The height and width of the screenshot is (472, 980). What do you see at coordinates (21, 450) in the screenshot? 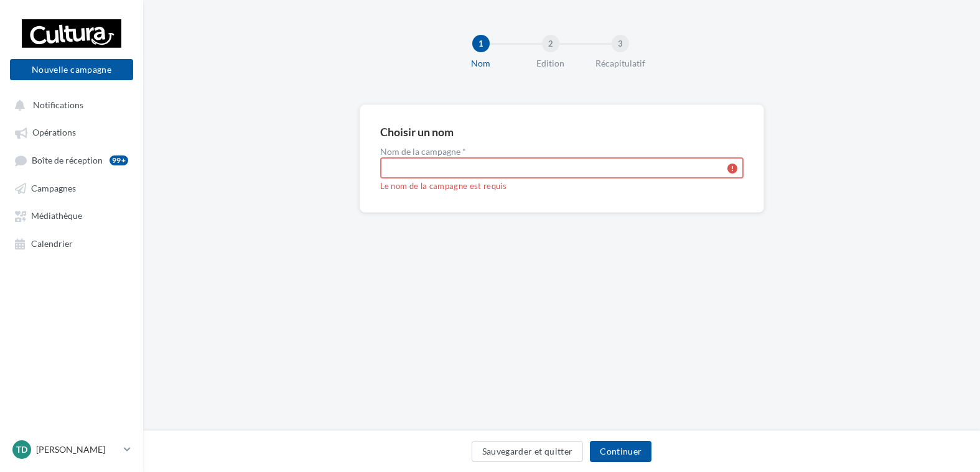
I see `span: TD` at bounding box center [21, 450].